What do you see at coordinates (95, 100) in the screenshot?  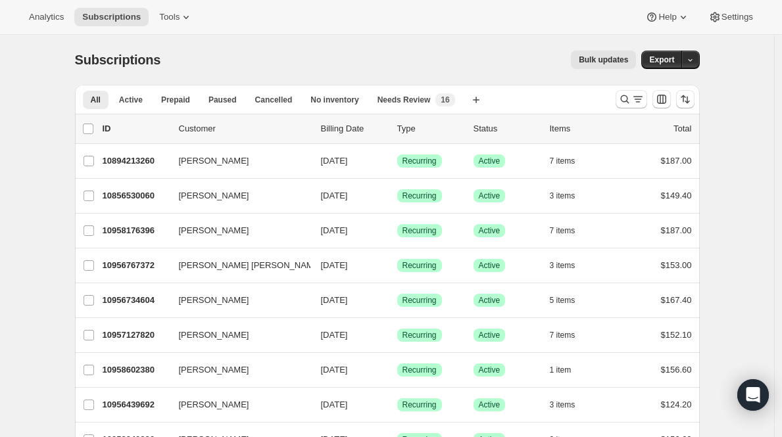 I see `span: All` at bounding box center [95, 100].